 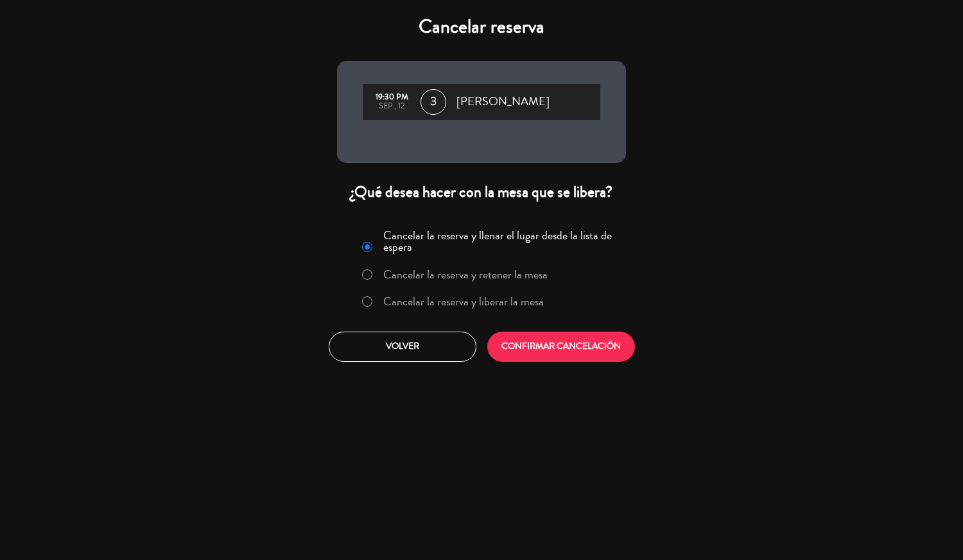 I want to click on div: 19:30 PM, so click(x=391, y=98).